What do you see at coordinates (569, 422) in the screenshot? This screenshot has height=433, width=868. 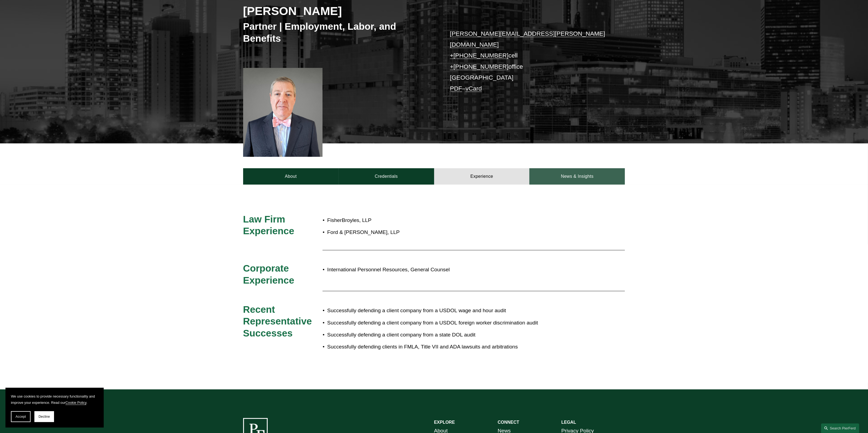 I see `strong: LEGAL` at bounding box center [569, 422].